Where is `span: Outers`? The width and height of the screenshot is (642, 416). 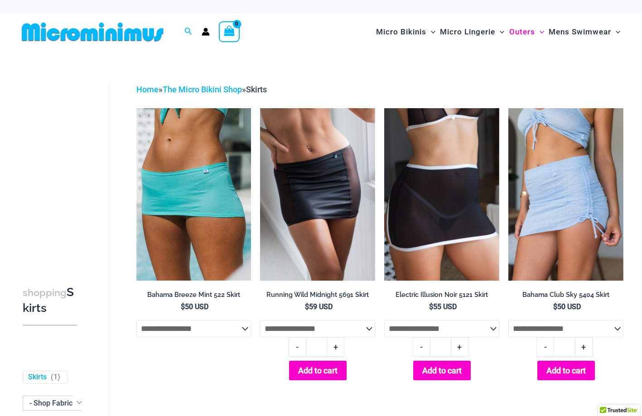 span: Outers is located at coordinates (522, 32).